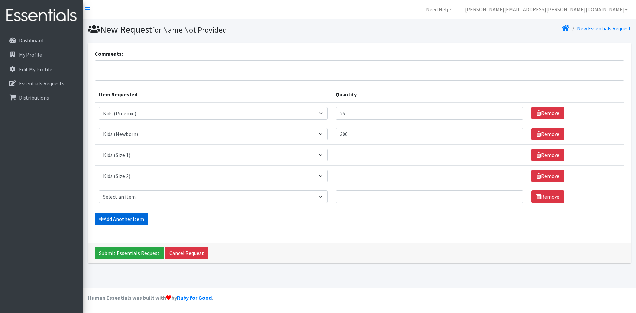  Describe the element at coordinates (223, 30) in the screenshot. I see `h1: New Request` at that location.